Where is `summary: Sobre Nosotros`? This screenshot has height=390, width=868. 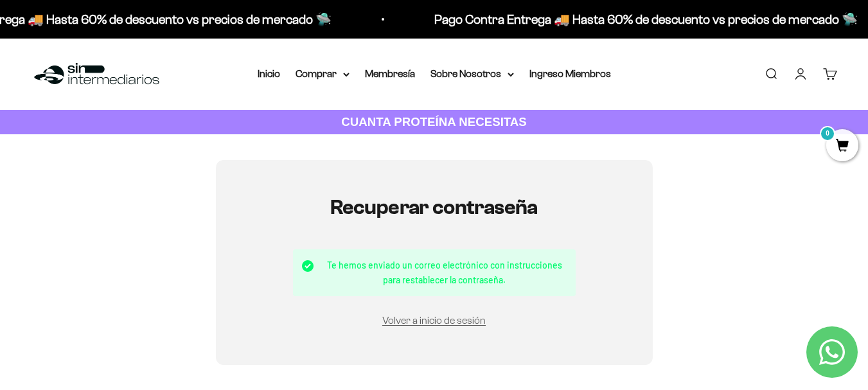 summary: Sobre Nosotros is located at coordinates (472, 74).